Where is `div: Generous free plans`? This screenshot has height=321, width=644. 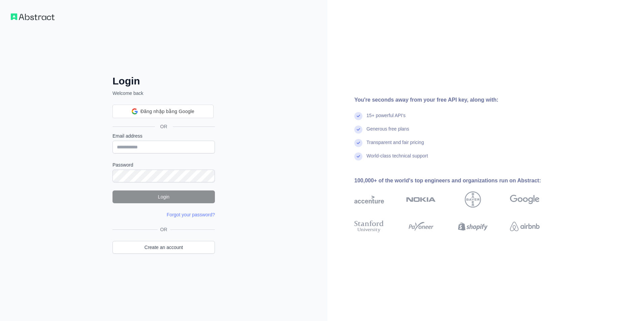
div: Generous free plans is located at coordinates (388, 132).